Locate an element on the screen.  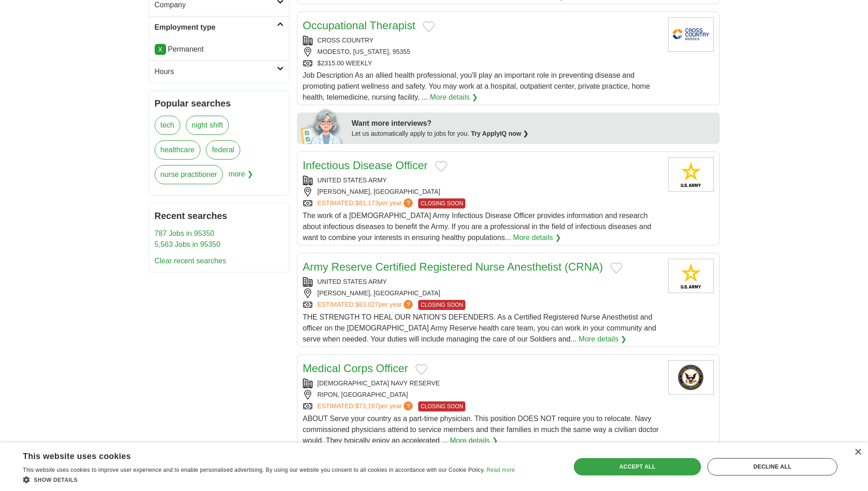
a: Army Reserve Certified Registered Nurse Anesthetist (CRNA) is located at coordinates (452, 267).